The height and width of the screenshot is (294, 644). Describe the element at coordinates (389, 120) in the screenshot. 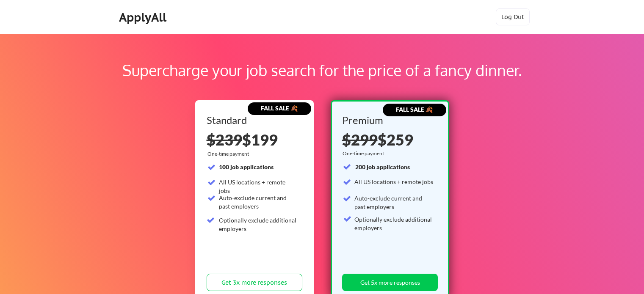

I see `div: Premium` at that location.